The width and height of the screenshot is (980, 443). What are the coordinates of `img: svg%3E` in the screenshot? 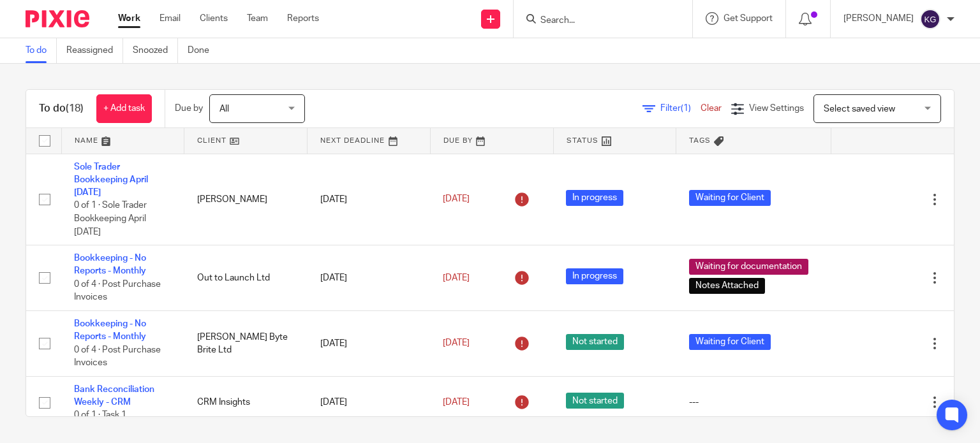 It's located at (931, 19).